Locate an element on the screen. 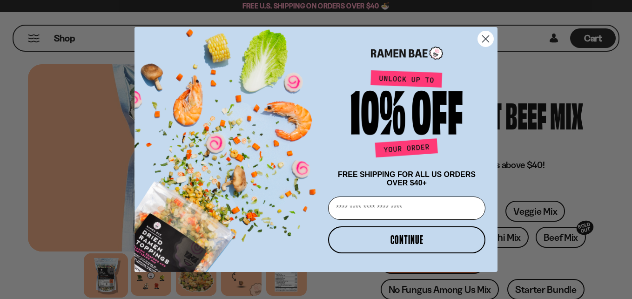  button: CONTINUE is located at coordinates (407, 240).